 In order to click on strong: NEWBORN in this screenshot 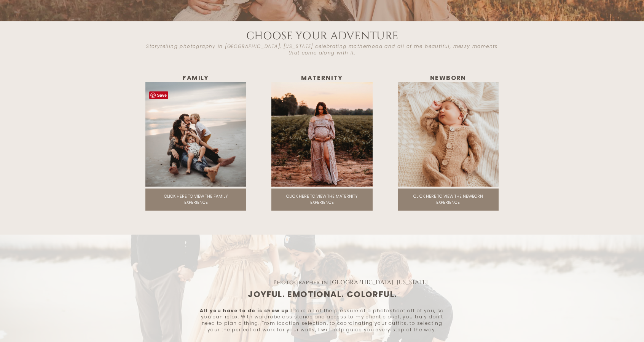, I will do `click(448, 78)`.